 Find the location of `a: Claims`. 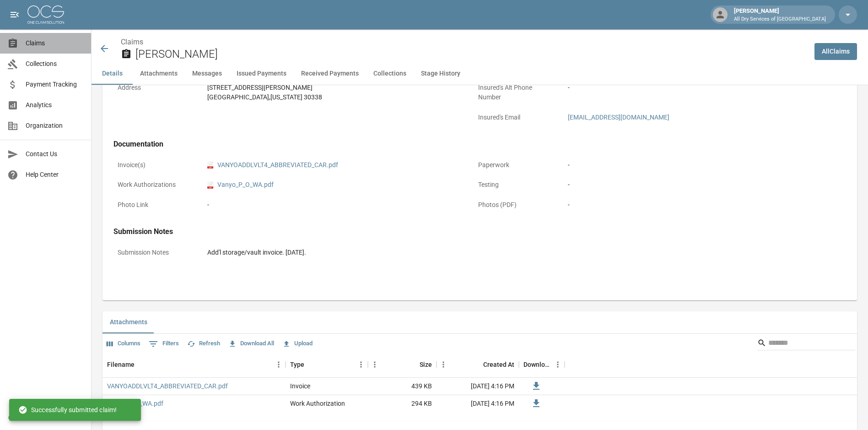

a: Claims is located at coordinates (132, 42).